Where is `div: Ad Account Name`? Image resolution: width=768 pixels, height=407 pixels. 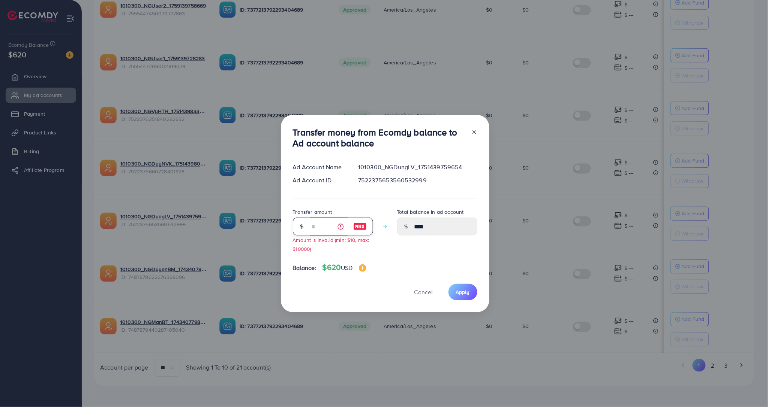 div: Ad Account Name is located at coordinates (319, 167).